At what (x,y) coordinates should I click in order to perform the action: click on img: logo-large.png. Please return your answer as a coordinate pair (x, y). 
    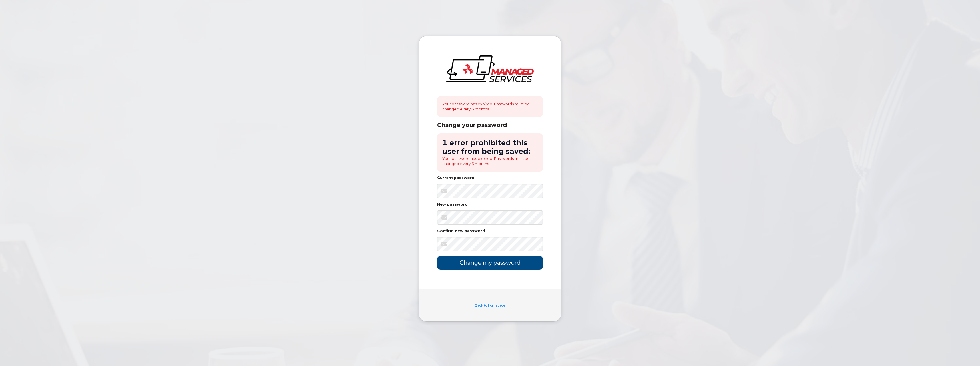
    Looking at the image, I should click on (490, 69).